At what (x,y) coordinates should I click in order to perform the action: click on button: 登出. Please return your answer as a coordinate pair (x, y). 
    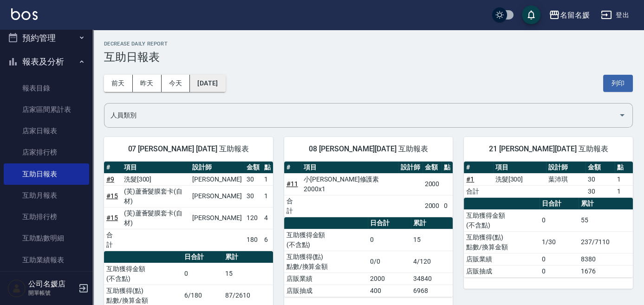
    Looking at the image, I should click on (615, 15).